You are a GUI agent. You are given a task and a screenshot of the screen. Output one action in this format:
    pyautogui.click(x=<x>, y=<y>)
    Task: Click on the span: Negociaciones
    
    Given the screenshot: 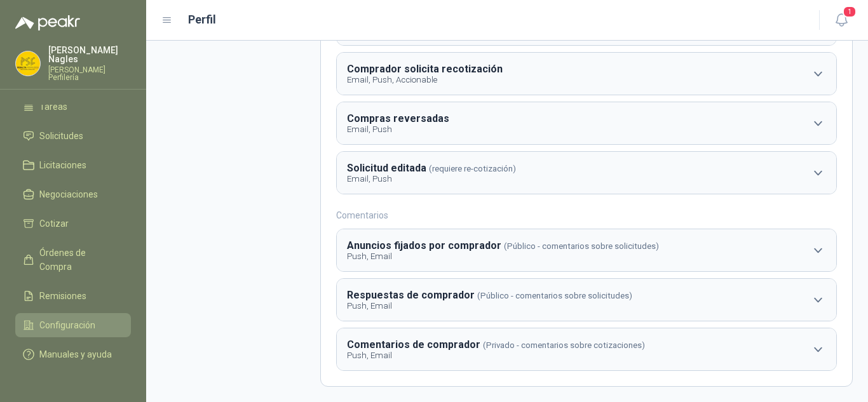 What is the action you would take?
    pyautogui.click(x=69, y=194)
    